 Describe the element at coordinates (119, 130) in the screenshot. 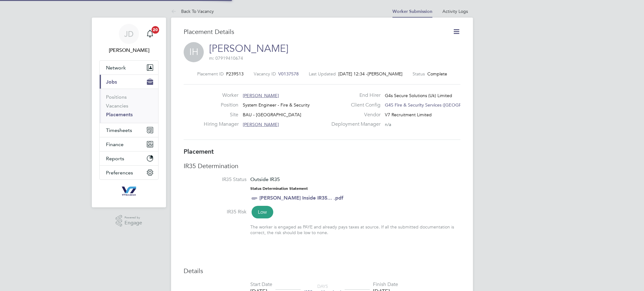

I see `span: Timesheets` at that location.